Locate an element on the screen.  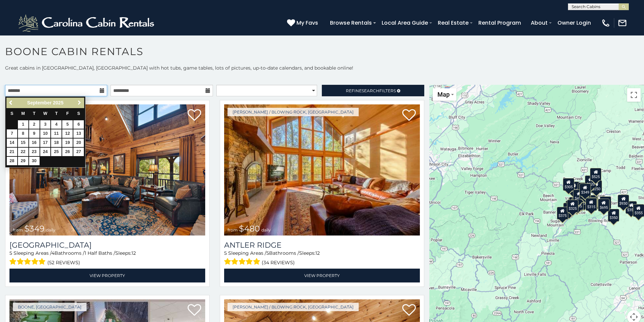
button: Toggle fullscreen view is located at coordinates (634, 95).